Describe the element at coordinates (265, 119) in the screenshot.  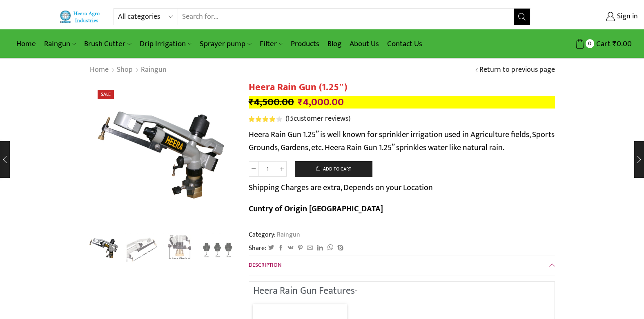
I see `div: Rated 4.00 out of 5` at that location.